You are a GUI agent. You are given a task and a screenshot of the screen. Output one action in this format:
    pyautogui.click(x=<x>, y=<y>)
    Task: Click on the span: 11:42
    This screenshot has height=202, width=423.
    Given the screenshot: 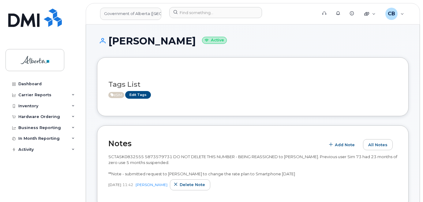 What is the action you would take?
    pyautogui.click(x=128, y=184)
    